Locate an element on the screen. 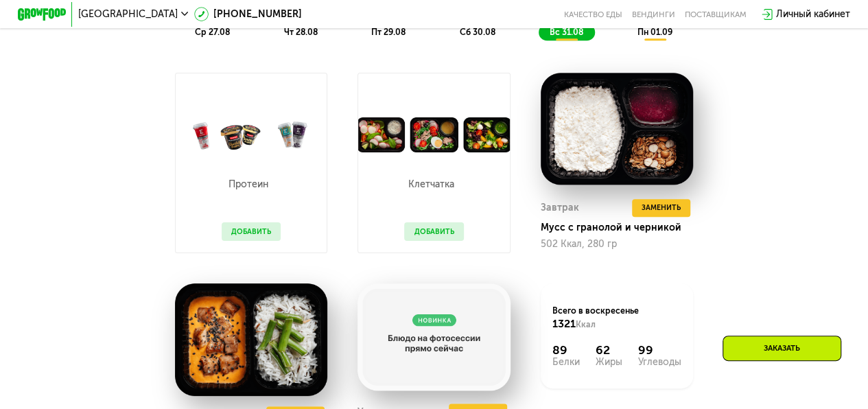 This screenshot has height=409, width=868. span: Ккал is located at coordinates (585, 324).